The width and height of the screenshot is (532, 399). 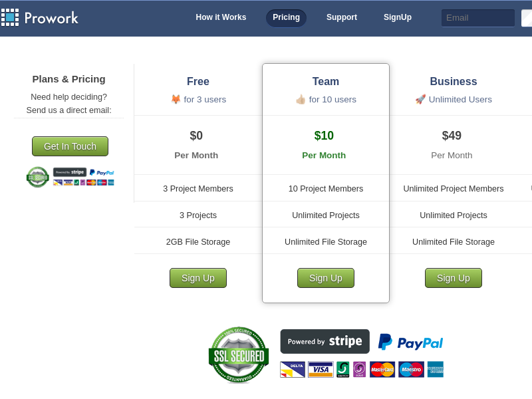 I want to click on li: Business, so click(x=453, y=90).